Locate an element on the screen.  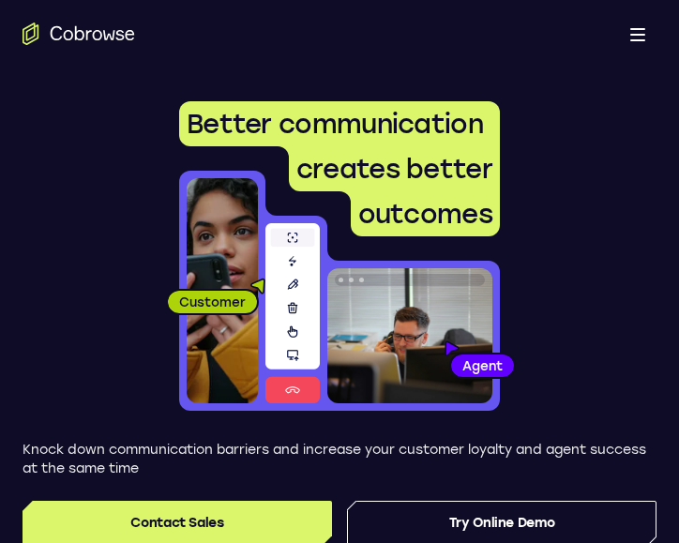
img: A customer support agent talking on the phone is located at coordinates (410, 336).